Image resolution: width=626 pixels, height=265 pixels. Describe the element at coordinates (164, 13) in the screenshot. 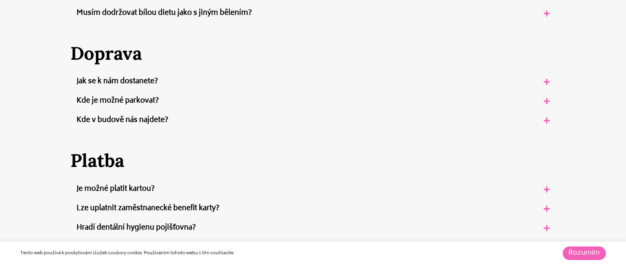

I see `a: Musím dodržovat bílou dietu jako s jiným bělením?` at that location.